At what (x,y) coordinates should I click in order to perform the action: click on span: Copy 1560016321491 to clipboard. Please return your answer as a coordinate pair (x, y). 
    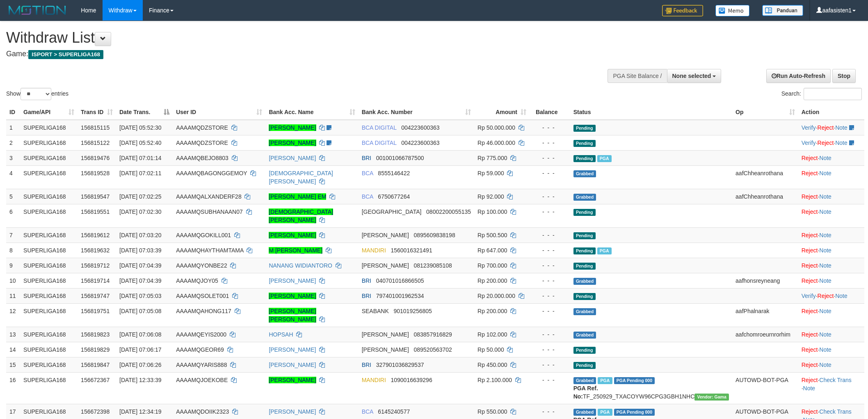
    Looking at the image, I should click on (411, 250).